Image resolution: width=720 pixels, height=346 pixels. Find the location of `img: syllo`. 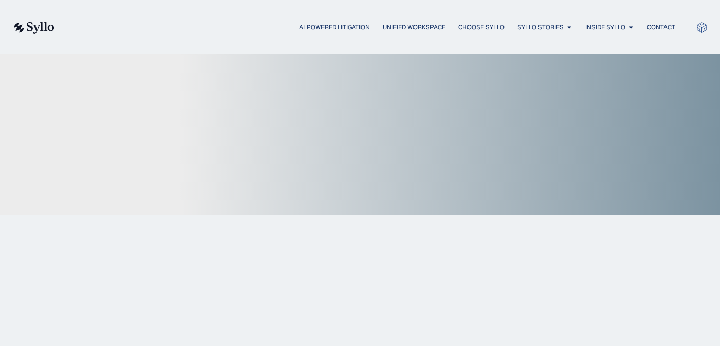

img: syllo is located at coordinates (33, 28).